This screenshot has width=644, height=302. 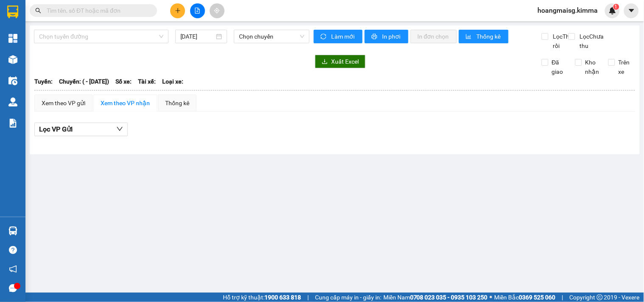 What do you see at coordinates (612, 10) in the screenshot?
I see `img: icon-new-feature` at bounding box center [612, 10].